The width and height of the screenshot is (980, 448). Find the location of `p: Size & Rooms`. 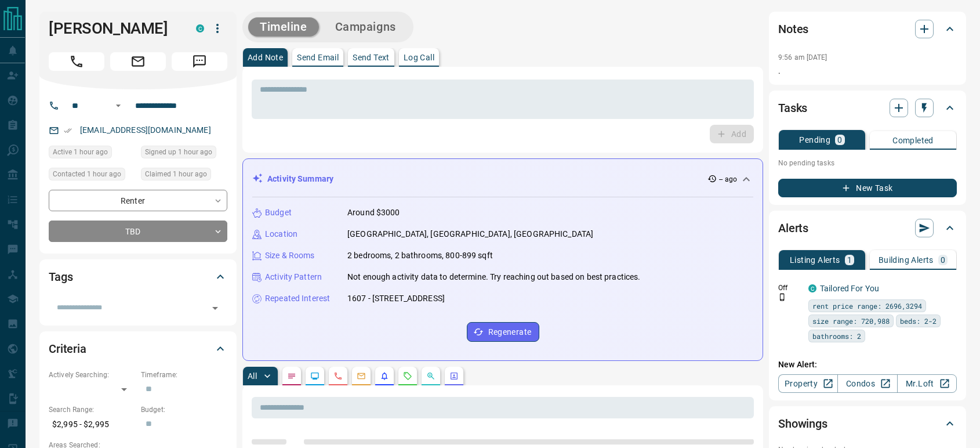

p: Size & Rooms is located at coordinates (290, 255).